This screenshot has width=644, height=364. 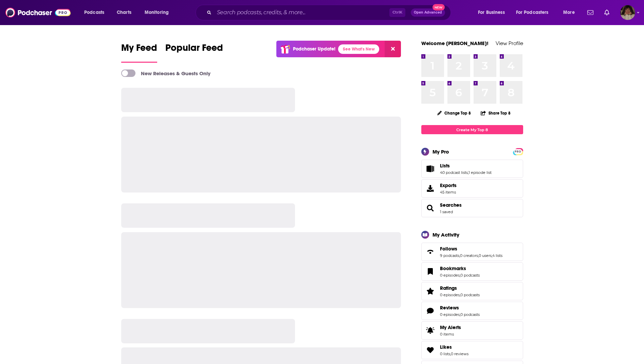 What do you see at coordinates (473, 331) in the screenshot?
I see `a: My Alerts` at bounding box center [473, 331].